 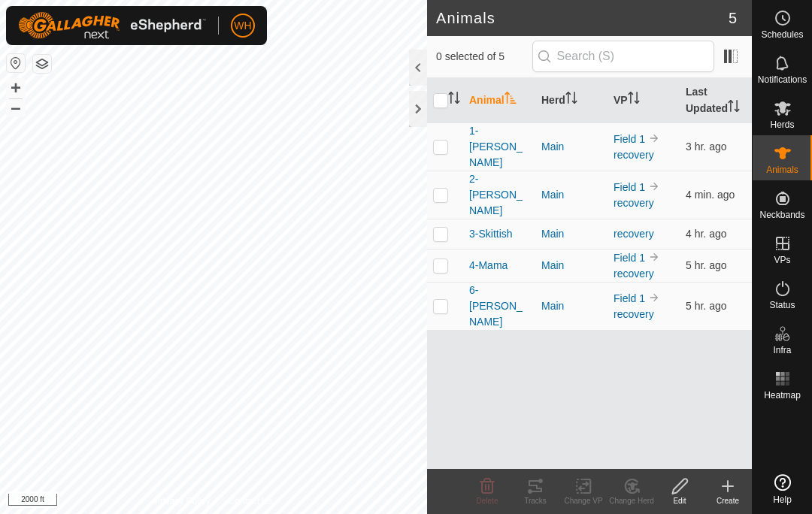 I want to click on div: Edit, so click(x=680, y=501).